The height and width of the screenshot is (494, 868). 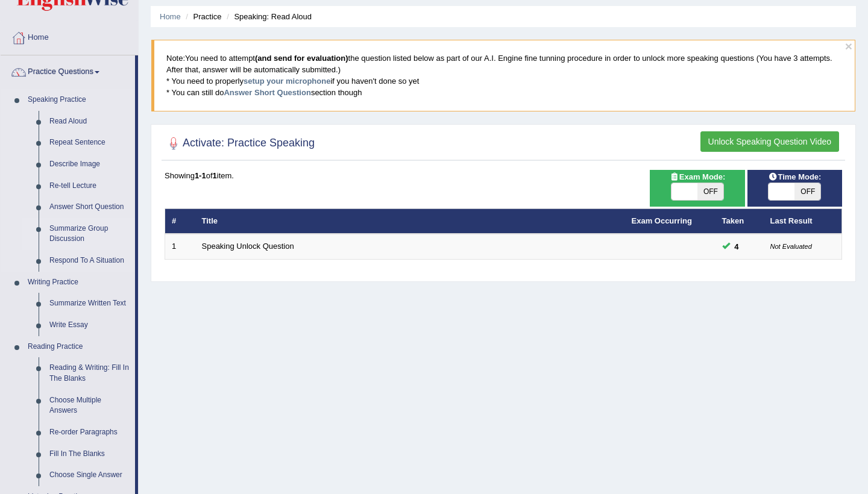 I want to click on span: Time Mode:, so click(x=794, y=176).